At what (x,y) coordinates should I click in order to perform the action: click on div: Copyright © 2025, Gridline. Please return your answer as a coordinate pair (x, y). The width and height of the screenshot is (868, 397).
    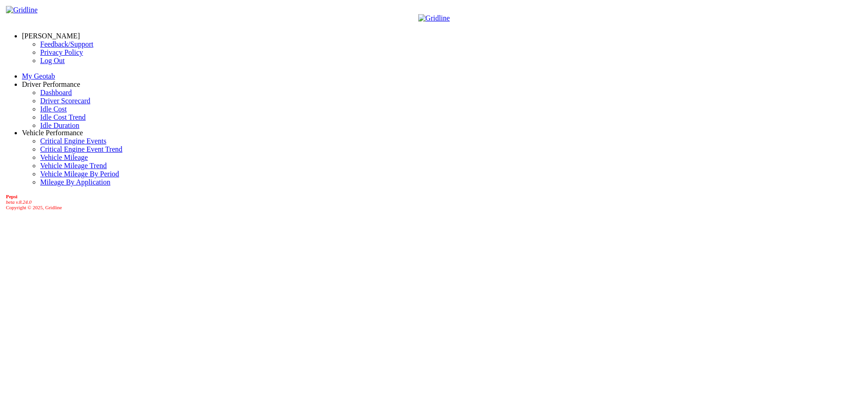
    Looking at the image, I should click on (435, 202).